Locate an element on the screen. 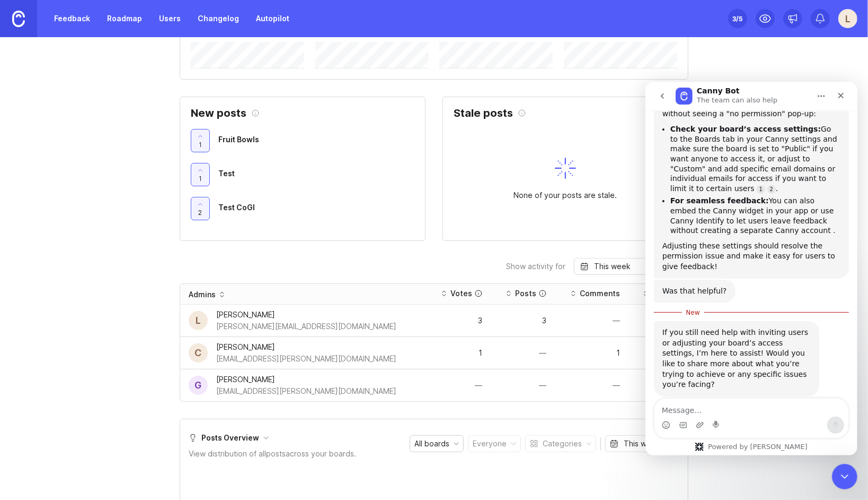 This screenshot has width=868, height=500. button: 2 is located at coordinates (200, 208).